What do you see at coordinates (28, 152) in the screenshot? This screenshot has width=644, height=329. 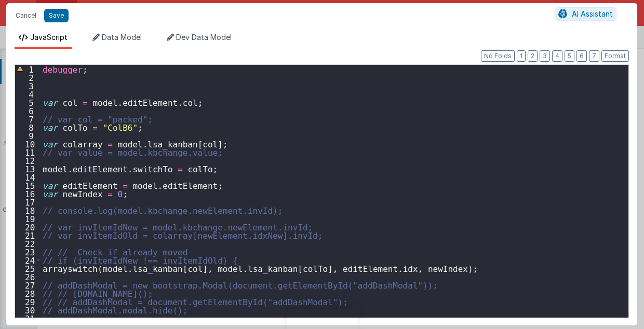 I see `div: 11` at bounding box center [28, 152].